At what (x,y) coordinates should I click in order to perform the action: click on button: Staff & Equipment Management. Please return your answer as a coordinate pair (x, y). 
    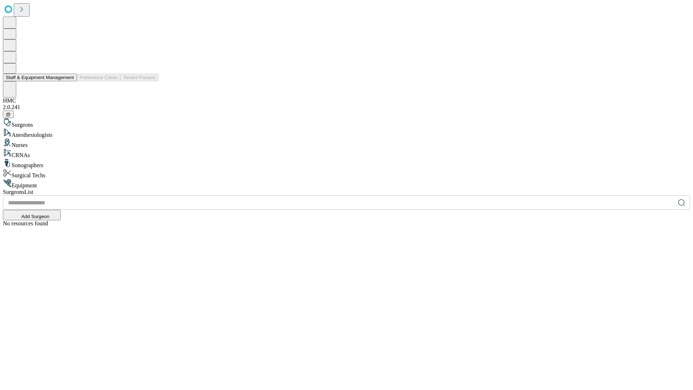
    Looking at the image, I should click on (40, 77).